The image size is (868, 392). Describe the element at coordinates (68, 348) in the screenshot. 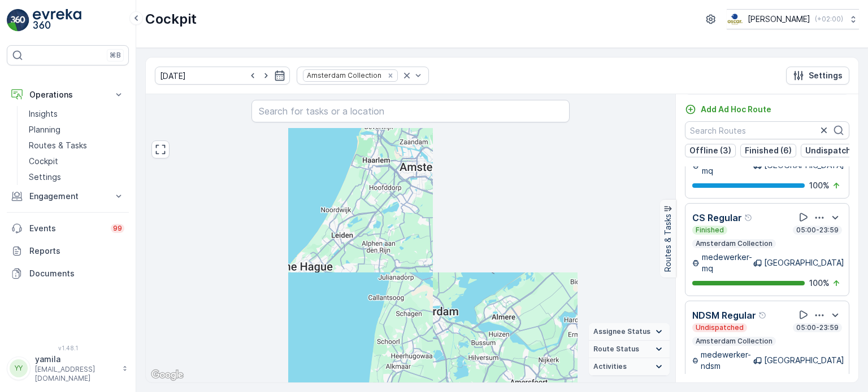

I see `span: v 1.48.1` at that location.